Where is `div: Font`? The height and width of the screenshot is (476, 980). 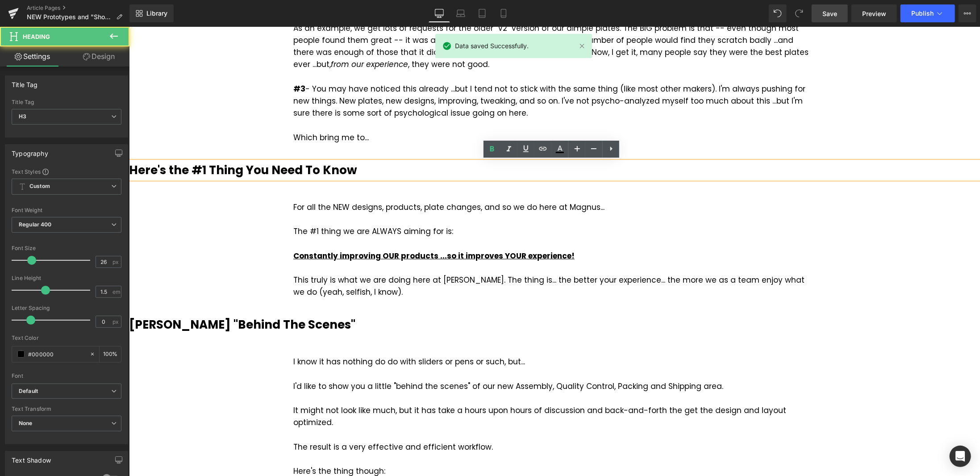 div: Font is located at coordinates (67, 376).